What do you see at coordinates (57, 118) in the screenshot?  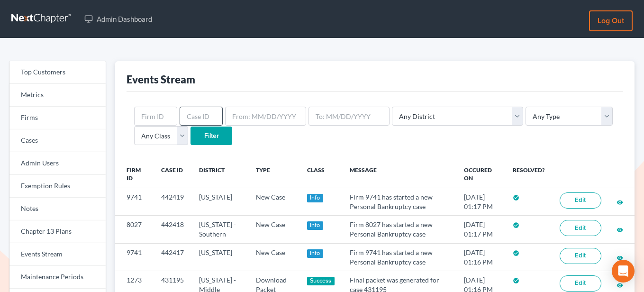 I see `a: Firms` at bounding box center [57, 118].